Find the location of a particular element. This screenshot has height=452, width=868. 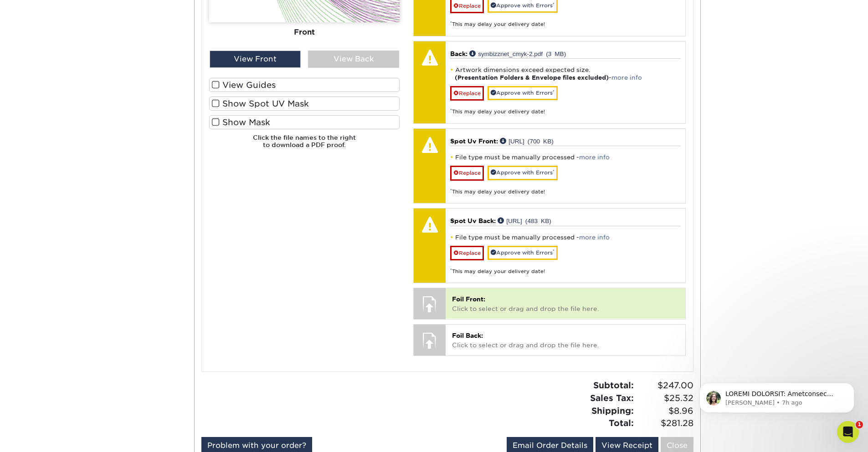

label: View Guides is located at coordinates (304, 84).